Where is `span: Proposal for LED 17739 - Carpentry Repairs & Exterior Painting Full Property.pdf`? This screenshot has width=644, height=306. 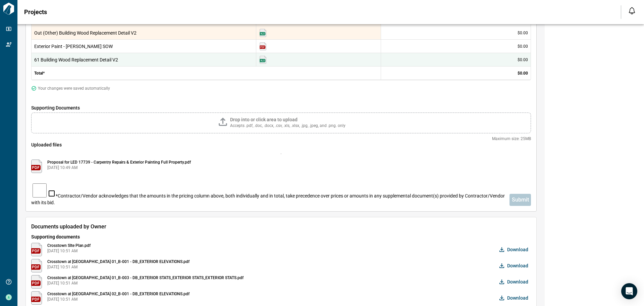 span: Proposal for LED 17739 - Carpentry Repairs & Exterior Painting Full Property.pdf is located at coordinates (119, 162).